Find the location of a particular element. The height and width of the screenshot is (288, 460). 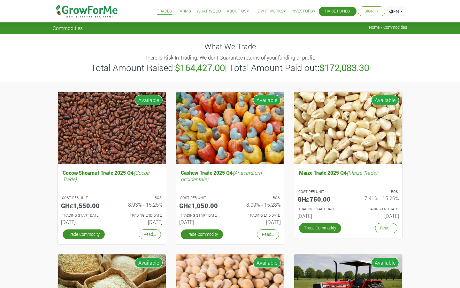

h5: GHȼ1,550.00 is located at coordinates (84, 205).